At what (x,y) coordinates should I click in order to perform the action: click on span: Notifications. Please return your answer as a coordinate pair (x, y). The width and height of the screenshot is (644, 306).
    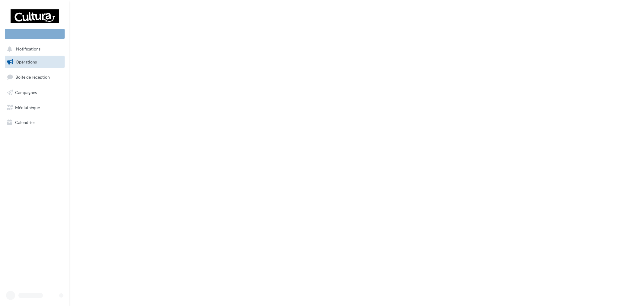
    Looking at the image, I should click on (28, 49).